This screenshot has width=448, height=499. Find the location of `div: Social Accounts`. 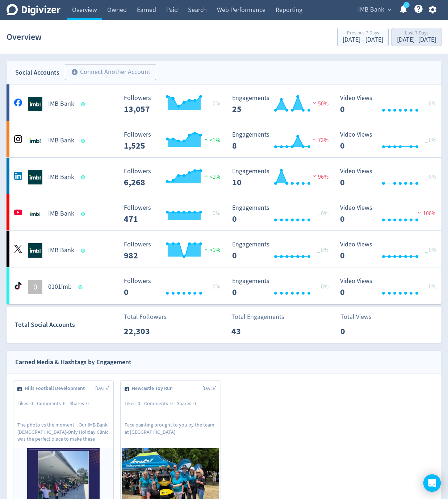

div: Social Accounts is located at coordinates (37, 73).